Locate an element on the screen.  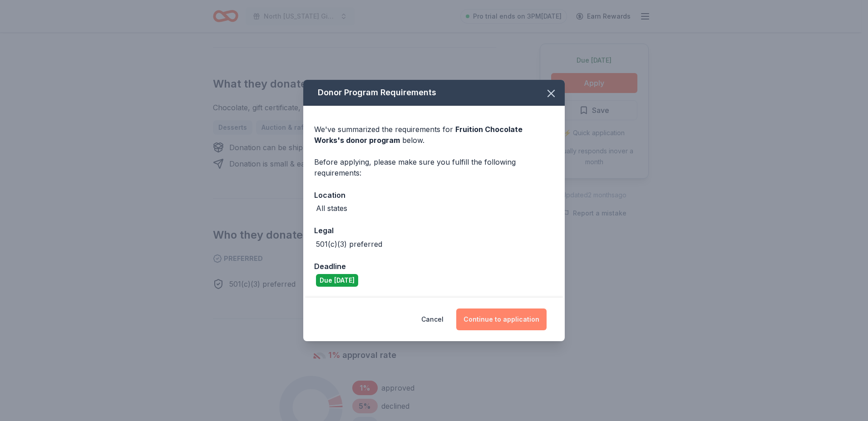
button: Cancel is located at coordinates (432, 320).